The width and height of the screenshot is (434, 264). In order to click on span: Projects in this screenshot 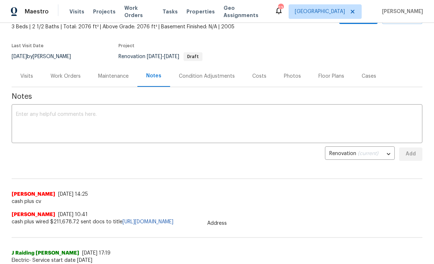, I will do `click(104, 12)`.